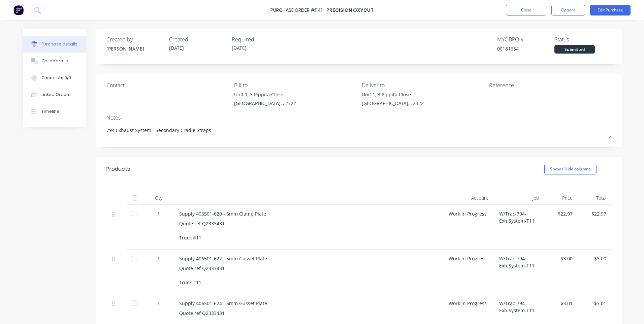 This screenshot has height=324, width=644. I want to click on div: Bill to, so click(296, 85).